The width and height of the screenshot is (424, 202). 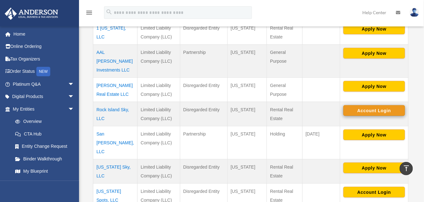 What do you see at coordinates (43, 72) in the screenshot?
I see `div: NEW` at bounding box center [43, 72].